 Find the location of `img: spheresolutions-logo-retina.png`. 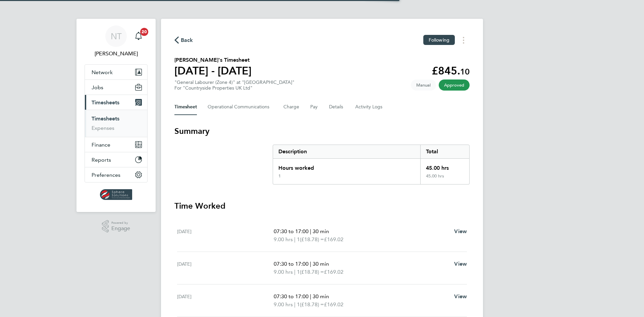

img: spheresolutions-logo-retina.png is located at coordinates (116, 195).